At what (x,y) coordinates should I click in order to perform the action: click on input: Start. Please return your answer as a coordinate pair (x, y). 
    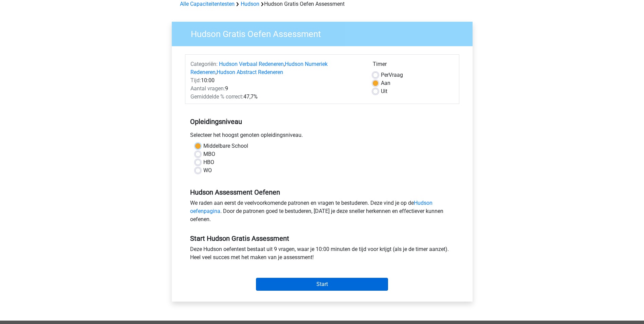
    Looking at the image, I should click on (322, 285).